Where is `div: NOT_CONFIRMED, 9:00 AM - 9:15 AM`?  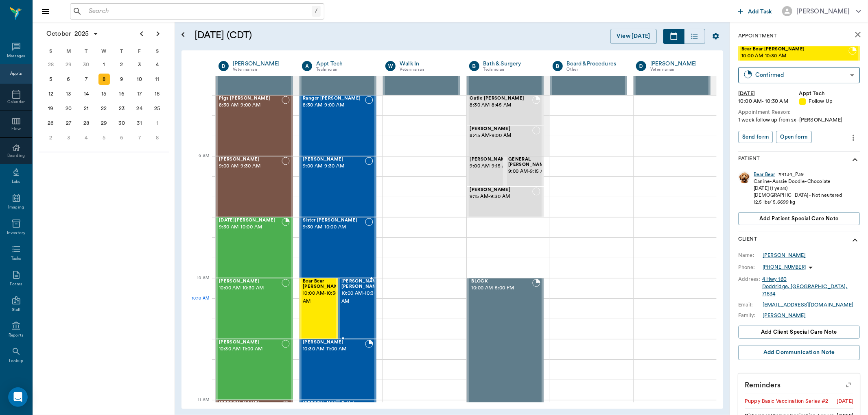
div: NOT_CONFIRMED, 9:00 AM - 9:15 AM is located at coordinates (524, 171).